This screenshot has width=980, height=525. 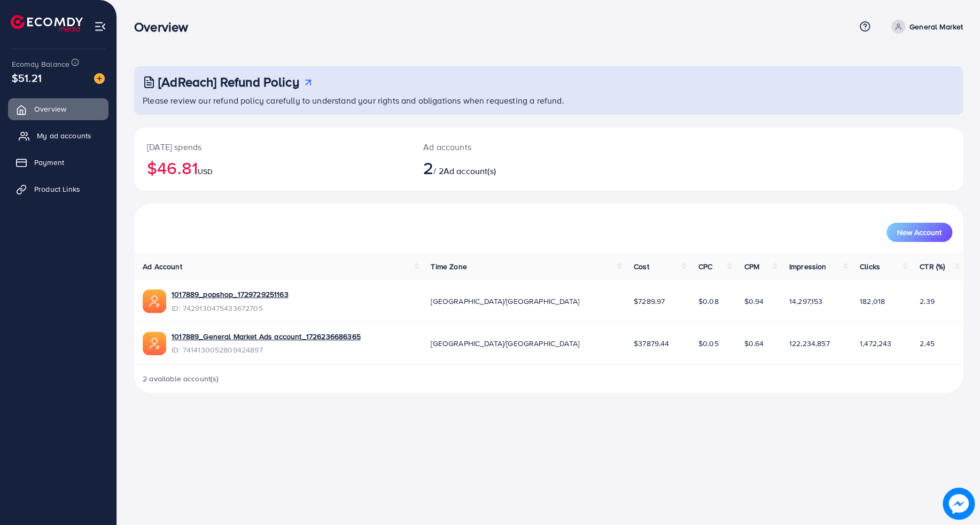 I want to click on span: USD, so click(x=205, y=171).